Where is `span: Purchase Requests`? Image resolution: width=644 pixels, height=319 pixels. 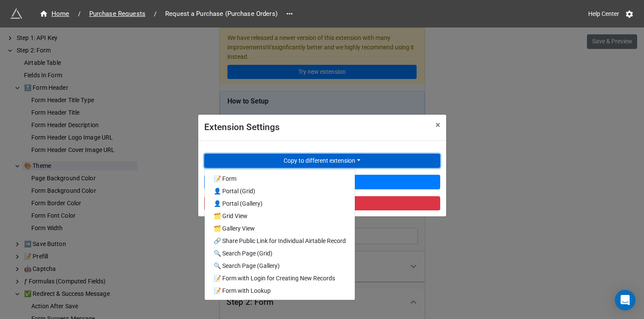
span: Purchase Requests is located at coordinates (117, 14).